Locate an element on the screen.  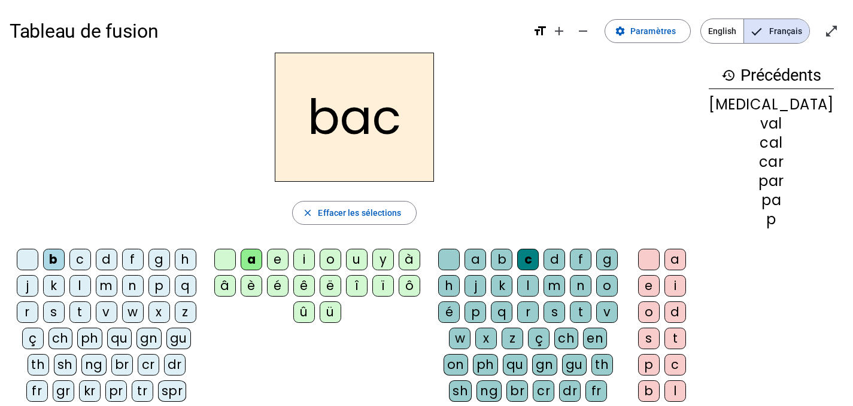
div: ç is located at coordinates (33, 339).